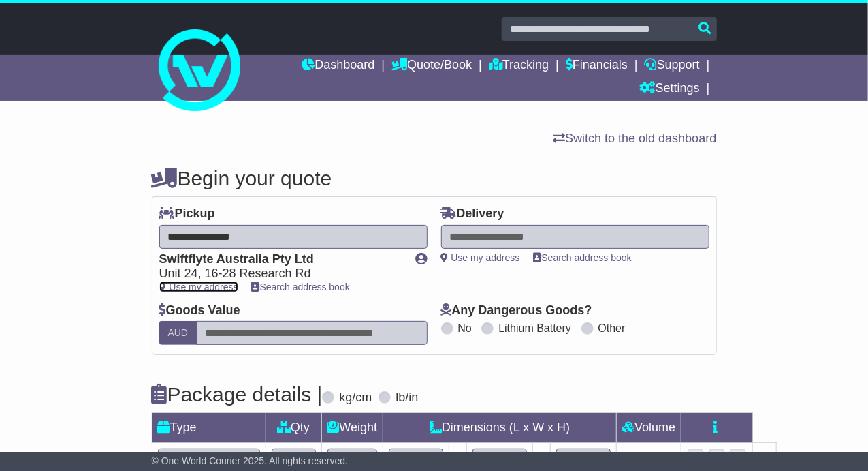 The height and width of the screenshot is (471, 868). Describe the element at coordinates (199, 310) in the screenshot. I see `label: Goods Value` at that location.